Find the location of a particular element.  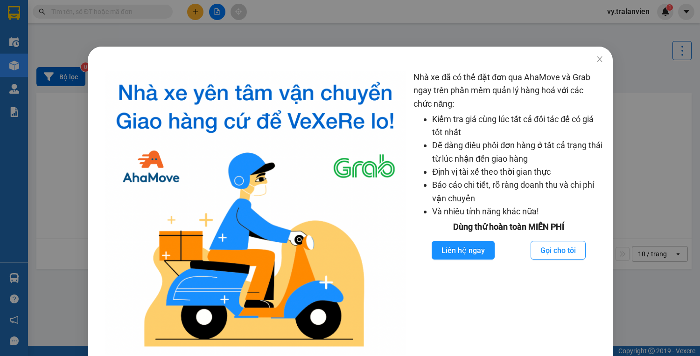

button: Liên hệ ngay is located at coordinates (462, 250).